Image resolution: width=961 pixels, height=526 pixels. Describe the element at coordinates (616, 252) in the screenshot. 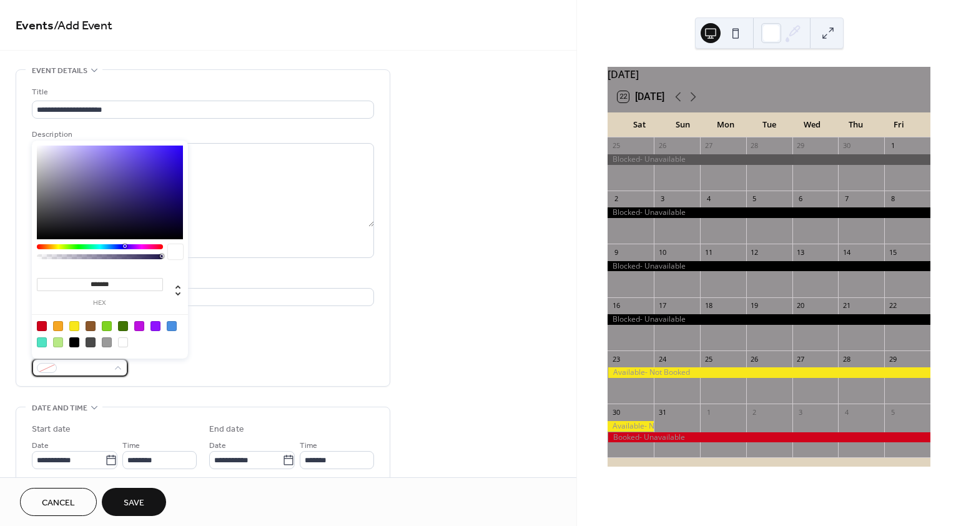

I see `div: 9` at that location.